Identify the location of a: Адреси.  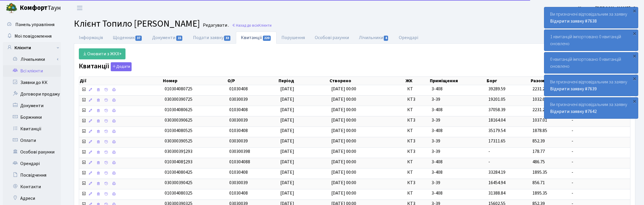
(32, 198).